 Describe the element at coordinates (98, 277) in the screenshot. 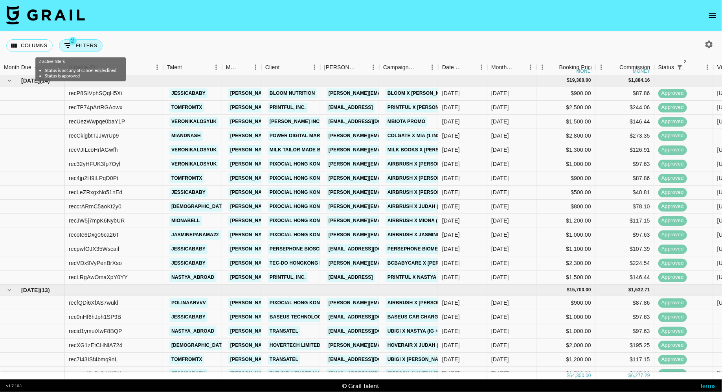

I see `div: recLRgAwOmaXpY0YY` at that location.